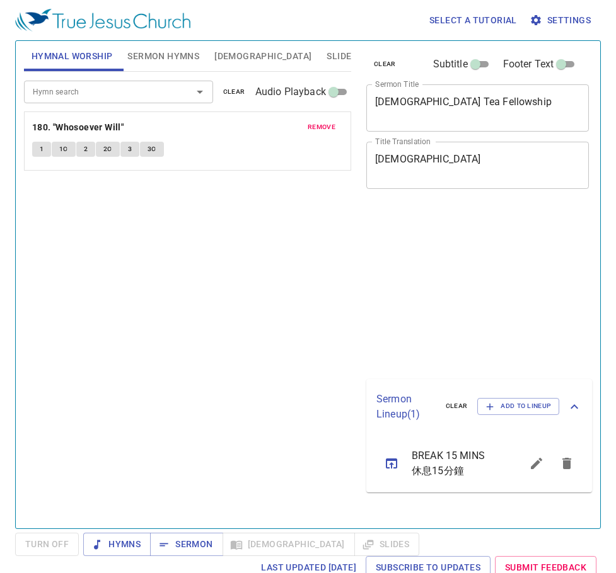  I want to click on button: Select a tutorial, so click(473, 20).